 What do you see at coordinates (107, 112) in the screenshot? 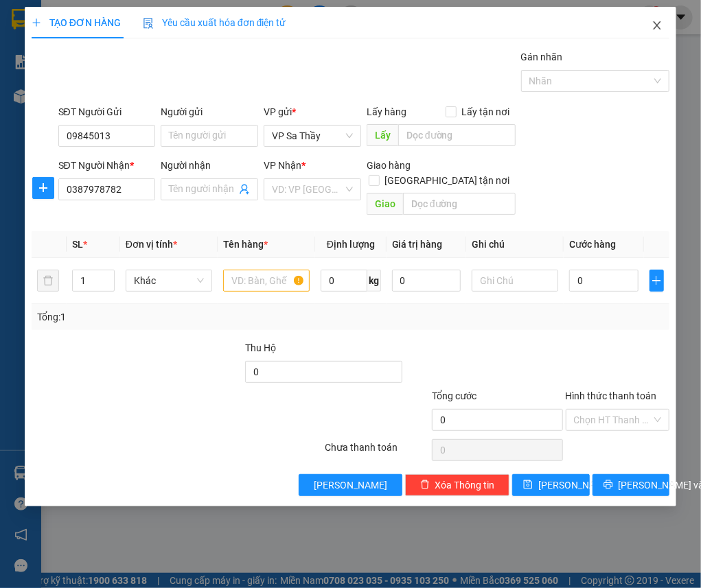
I see `div: SĐT Người Gửi` at bounding box center [107, 112].